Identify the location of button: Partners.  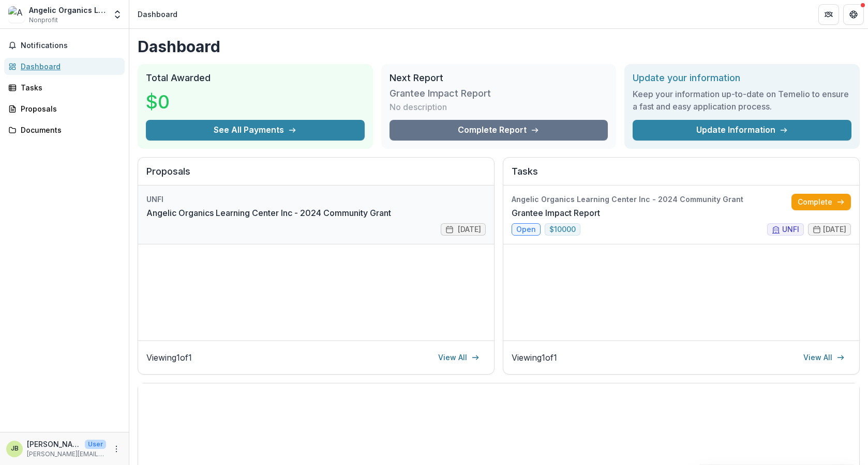
(829, 14).